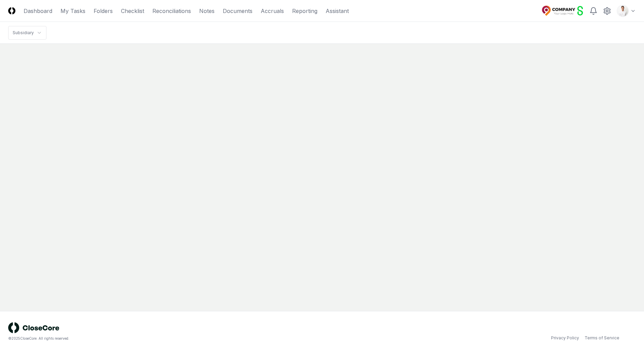 The image size is (644, 352). I want to click on img: Logo, so click(12, 11).